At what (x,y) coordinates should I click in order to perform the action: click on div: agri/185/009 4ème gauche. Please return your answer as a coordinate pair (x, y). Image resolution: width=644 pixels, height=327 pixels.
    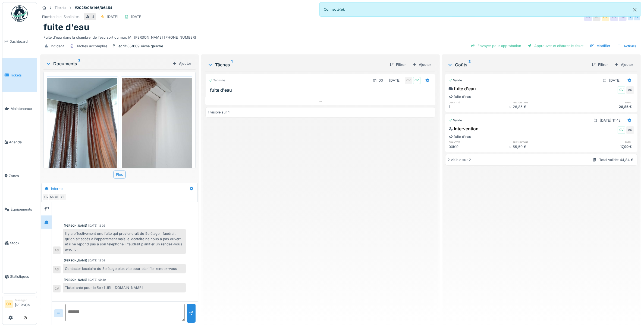
    Looking at the image, I should click on (141, 46).